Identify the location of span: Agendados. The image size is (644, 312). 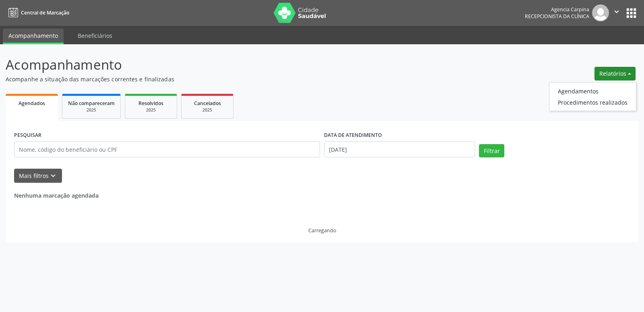
(32, 103).